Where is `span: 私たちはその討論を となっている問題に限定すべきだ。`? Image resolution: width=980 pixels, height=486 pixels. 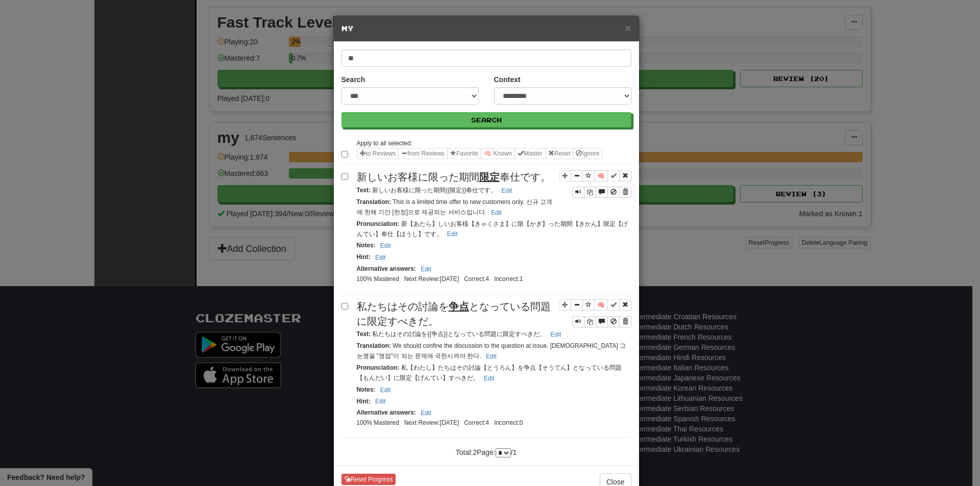 span: 私たちはその討論を となっている問題に限定すべきだ。 is located at coordinates (454, 314).